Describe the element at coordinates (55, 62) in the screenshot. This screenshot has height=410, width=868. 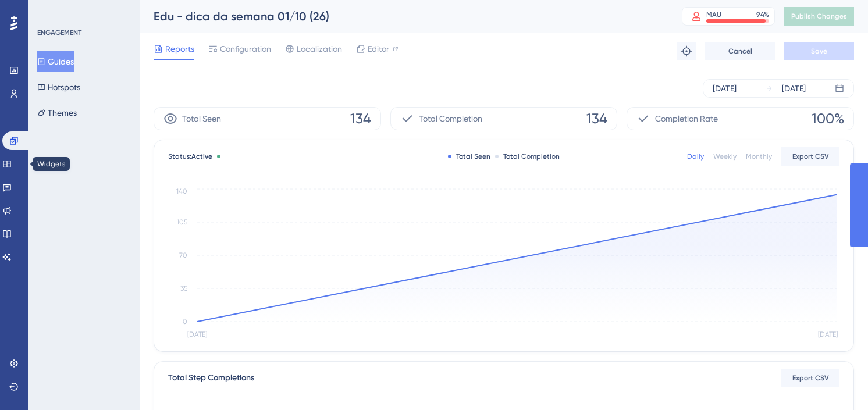
I see `button: Guides` at that location.